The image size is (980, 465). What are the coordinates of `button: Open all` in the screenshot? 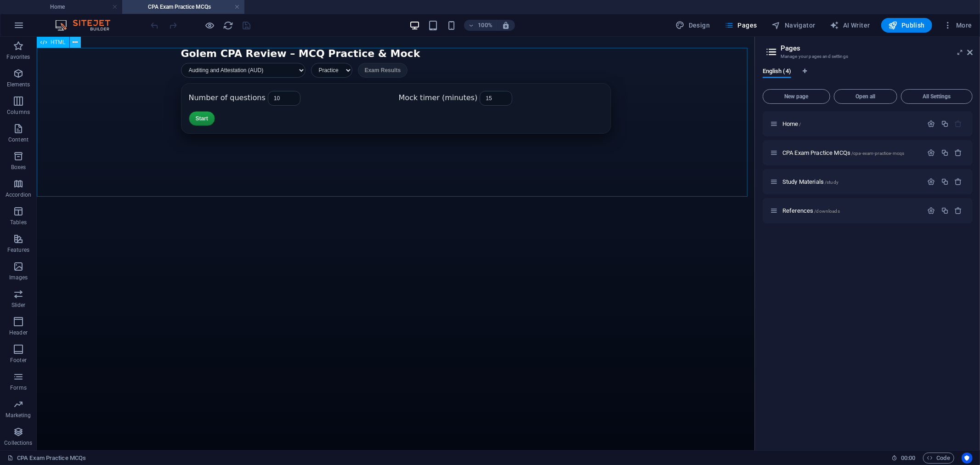 It's located at (865, 96).